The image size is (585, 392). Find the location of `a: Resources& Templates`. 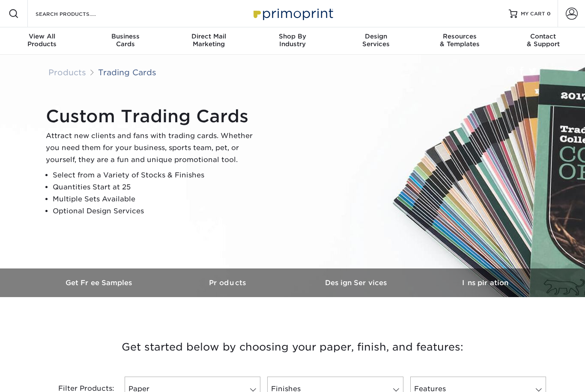

a: Resources& Templates is located at coordinates (459, 41).